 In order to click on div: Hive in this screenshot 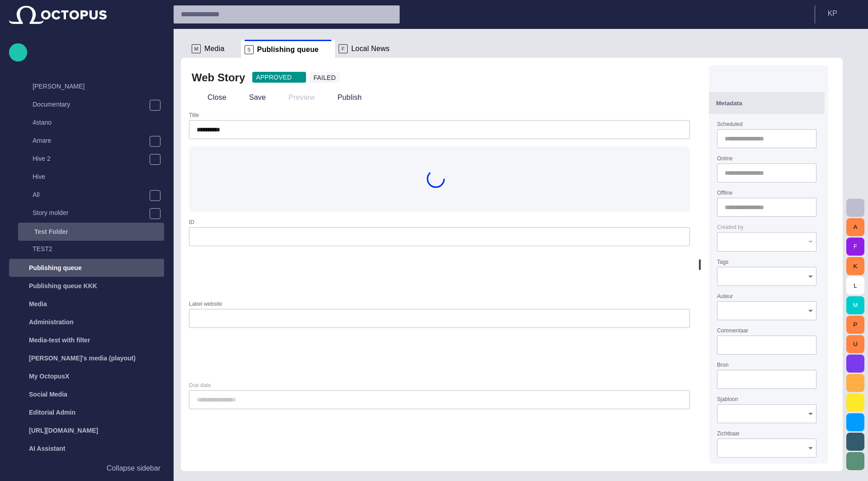, I will do `click(89, 178)`.